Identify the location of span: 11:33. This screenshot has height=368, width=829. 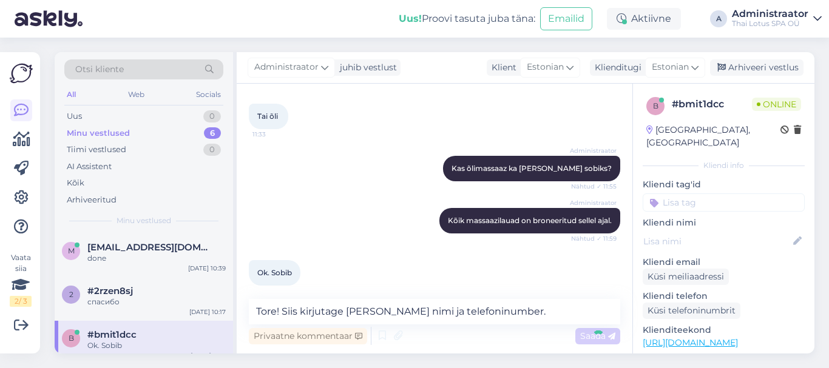
(275, 134).